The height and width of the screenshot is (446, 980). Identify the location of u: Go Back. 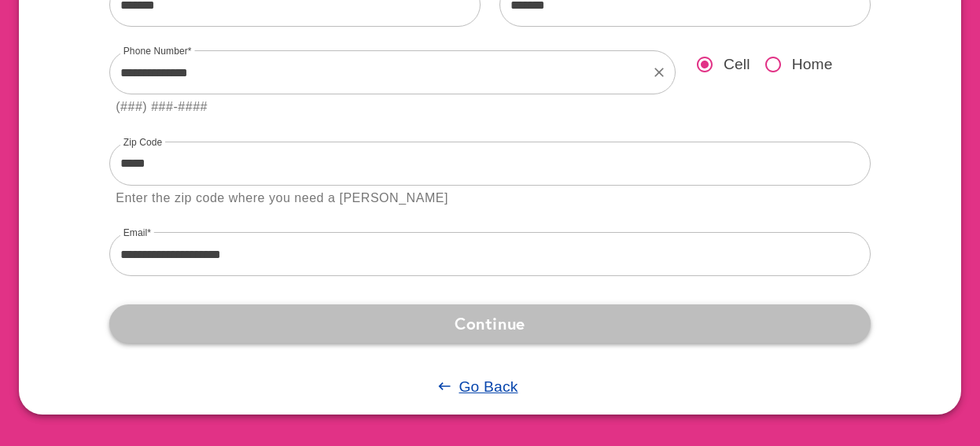
(488, 386).